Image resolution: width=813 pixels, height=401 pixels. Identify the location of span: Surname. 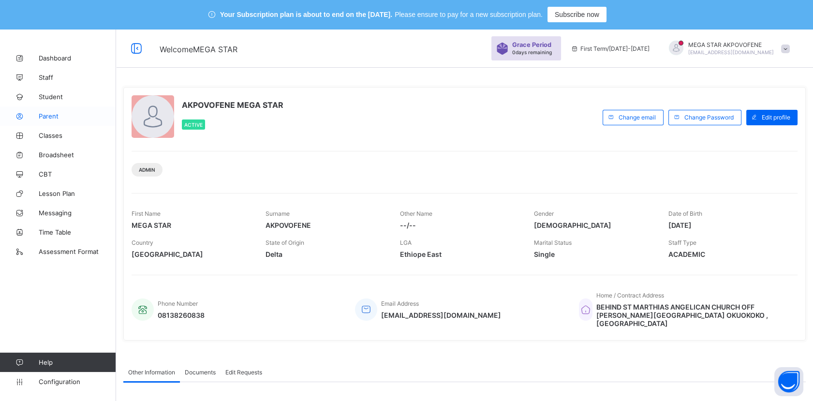
(278, 213).